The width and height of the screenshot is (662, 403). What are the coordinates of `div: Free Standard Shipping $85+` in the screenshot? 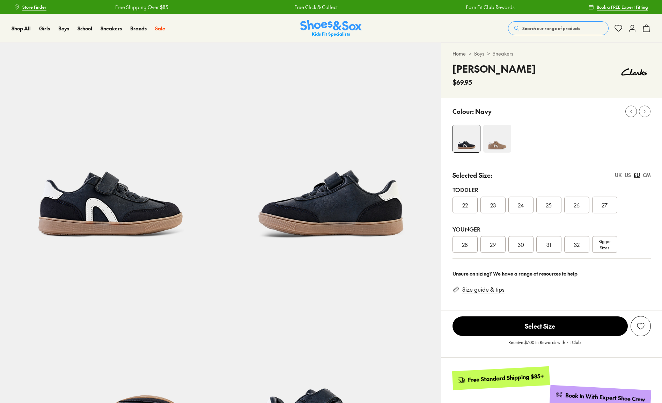 It's located at (506, 378).